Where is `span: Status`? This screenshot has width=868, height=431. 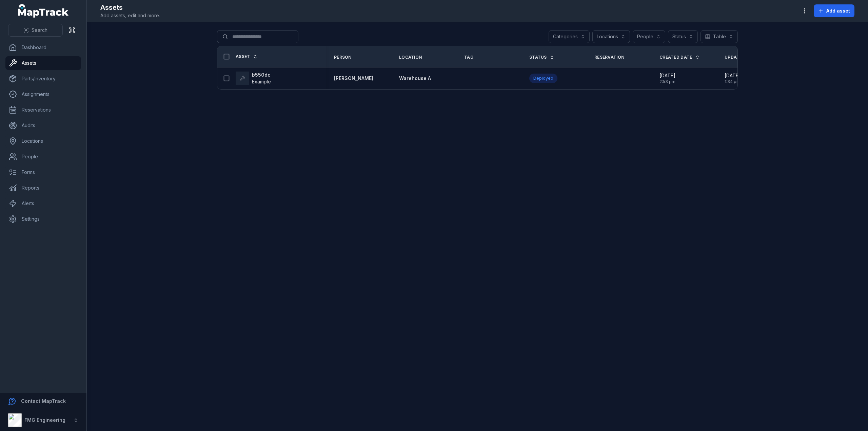
span: Status is located at coordinates (538, 57).